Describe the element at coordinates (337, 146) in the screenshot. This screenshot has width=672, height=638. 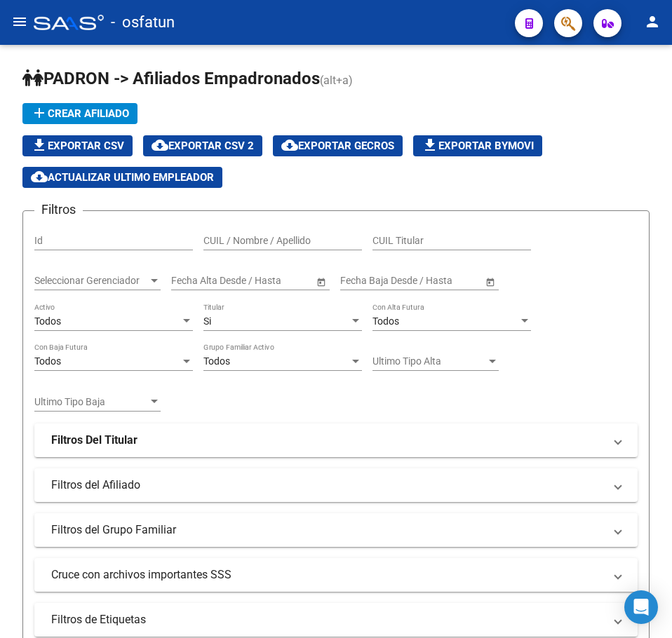
I see `span: Exportar GECROS` at that location.